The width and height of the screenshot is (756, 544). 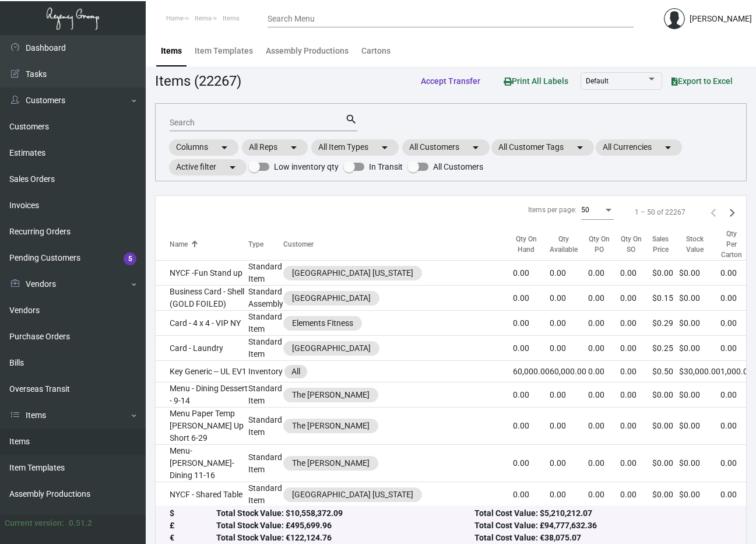 What do you see at coordinates (713, 212) in the screenshot?
I see `button: Previous page` at bounding box center [713, 212].